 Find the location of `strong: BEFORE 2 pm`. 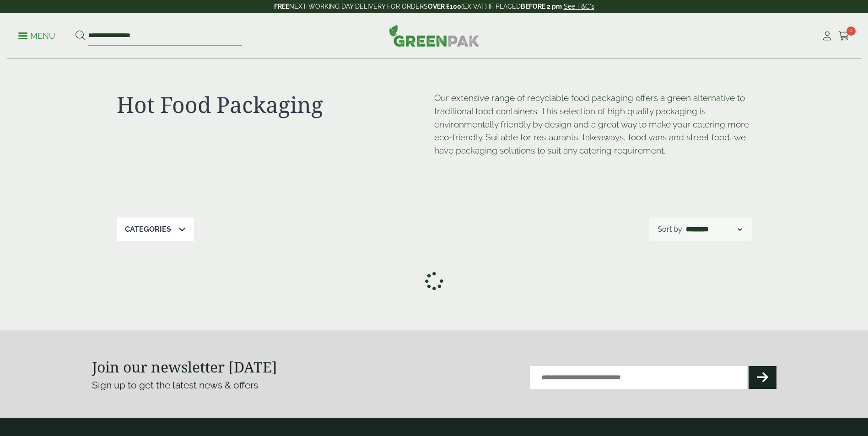

strong: BEFORE 2 pm is located at coordinates (541, 7).